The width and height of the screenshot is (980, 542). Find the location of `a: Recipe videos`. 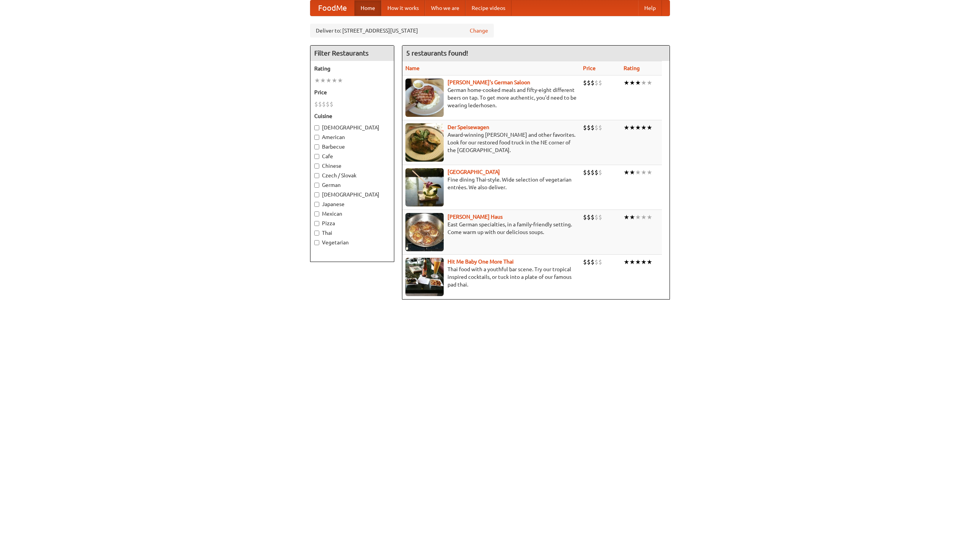

a: Recipe videos is located at coordinates (488, 8).